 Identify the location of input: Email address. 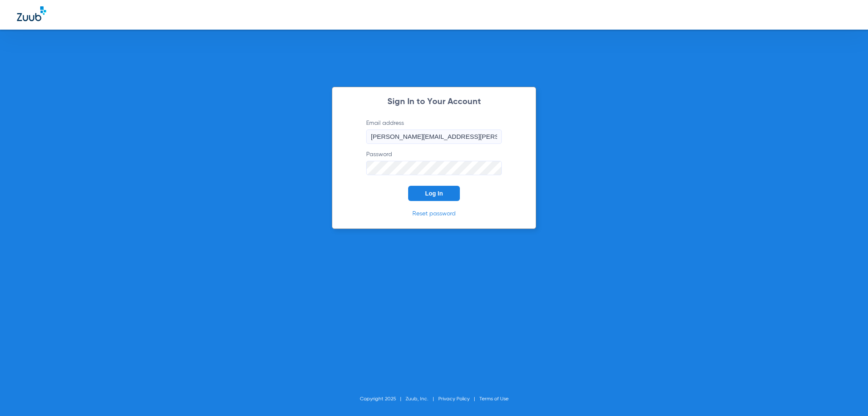
(434, 137).